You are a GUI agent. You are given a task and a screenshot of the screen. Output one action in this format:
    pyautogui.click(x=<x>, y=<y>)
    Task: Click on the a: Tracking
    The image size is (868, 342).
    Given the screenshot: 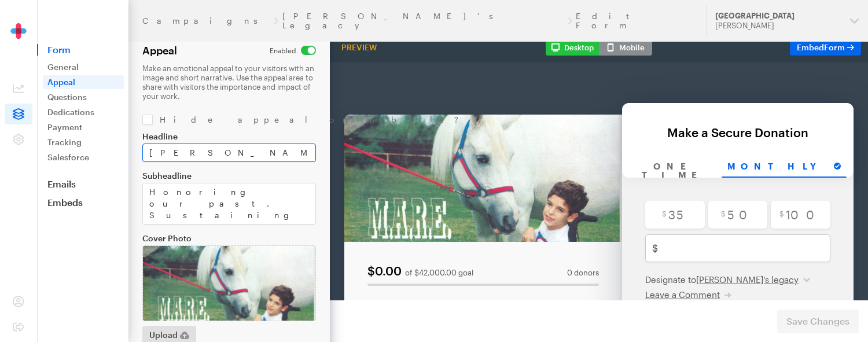 What is the action you would take?
    pyautogui.click(x=83, y=142)
    